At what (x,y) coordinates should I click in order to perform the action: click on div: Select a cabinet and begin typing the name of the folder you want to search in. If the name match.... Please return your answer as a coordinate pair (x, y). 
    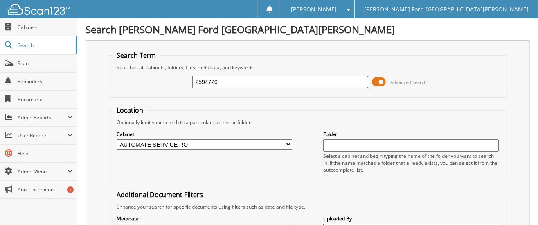
    Looking at the image, I should click on (411, 162).